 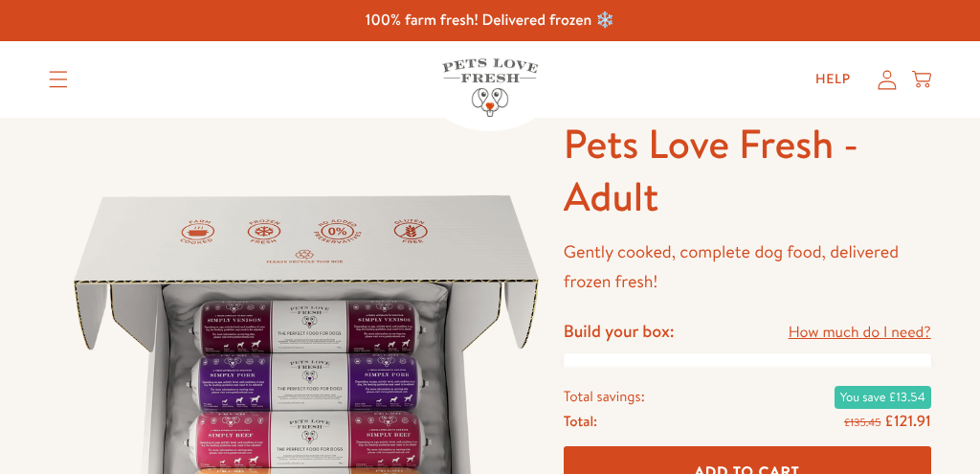 I want to click on h4: Build your box:, so click(x=620, y=330).